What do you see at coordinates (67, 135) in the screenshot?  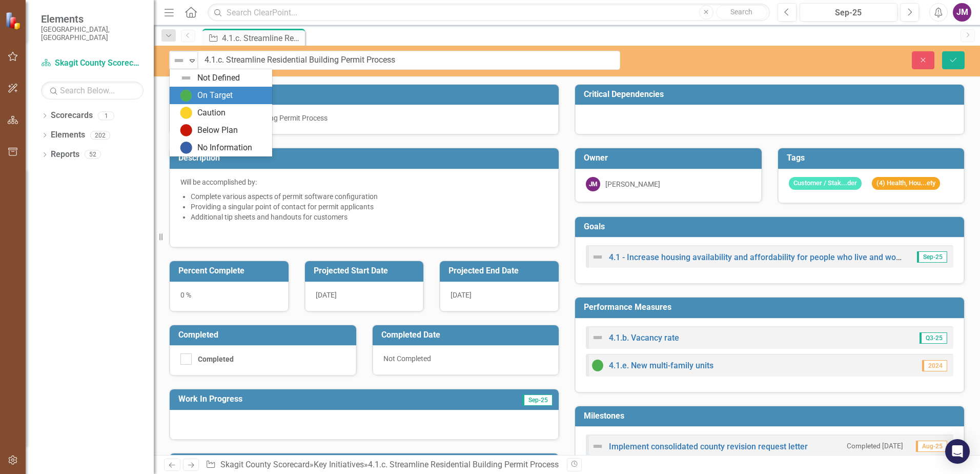 I see `a: Elements` at bounding box center [67, 135].